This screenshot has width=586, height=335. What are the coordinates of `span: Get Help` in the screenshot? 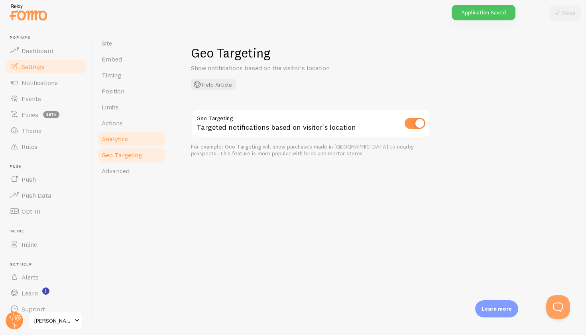 It's located at (48, 264).